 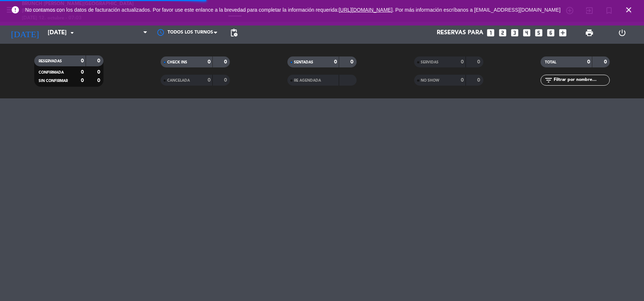 What do you see at coordinates (15, 10) in the screenshot?
I see `i: error` at bounding box center [15, 10].